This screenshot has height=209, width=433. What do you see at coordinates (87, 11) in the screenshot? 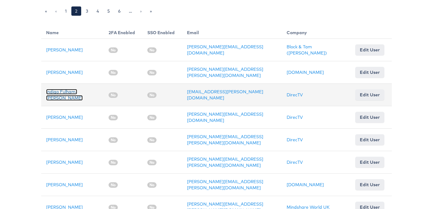
I see `a: 3` at bounding box center [87, 11].